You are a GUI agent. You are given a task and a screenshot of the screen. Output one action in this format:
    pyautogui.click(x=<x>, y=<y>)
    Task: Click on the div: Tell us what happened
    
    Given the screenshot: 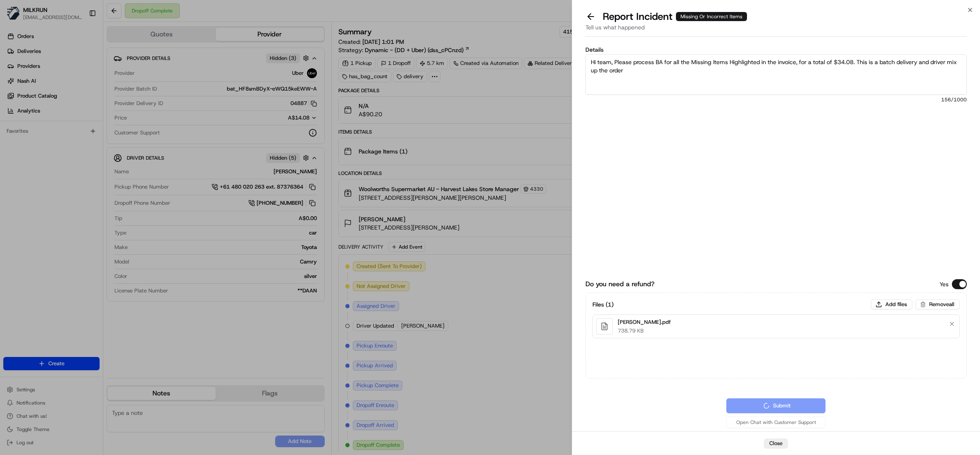 What is the action you would take?
    pyautogui.click(x=776, y=30)
    